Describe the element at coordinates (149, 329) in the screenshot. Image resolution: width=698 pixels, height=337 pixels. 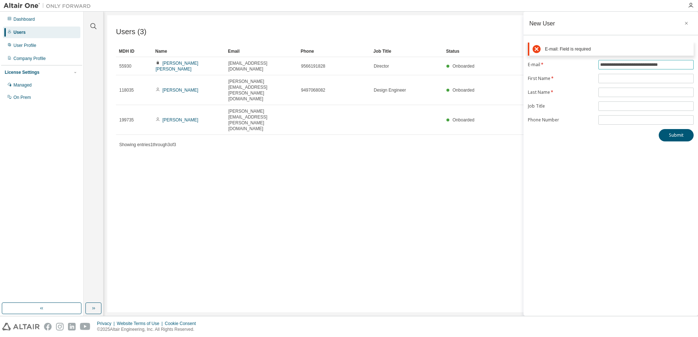
I see `p: © 2025 Altair Engineering, Inc. All Rights Reserved.` at that location.